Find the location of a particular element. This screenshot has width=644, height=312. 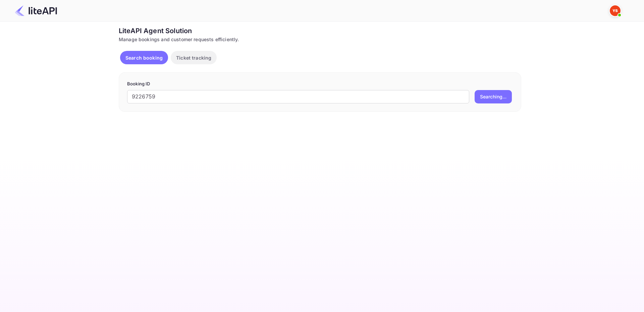

p: Ticket tracking is located at coordinates (194, 58).